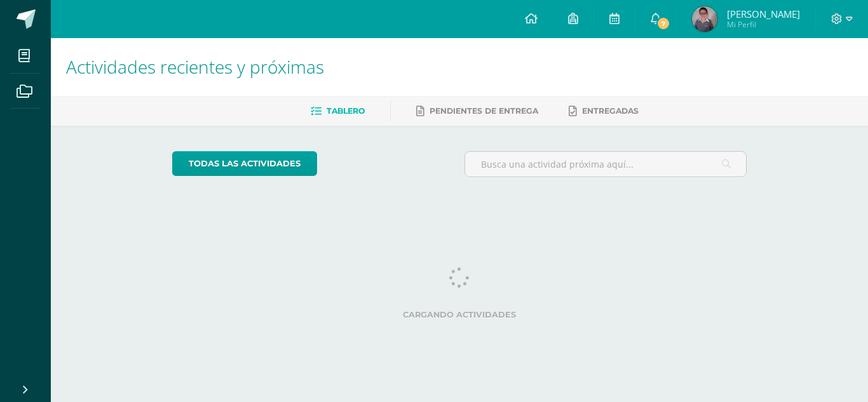 This screenshot has height=402, width=868. What do you see at coordinates (484, 110) in the screenshot?
I see `span: Pendientes de entrega` at bounding box center [484, 110].